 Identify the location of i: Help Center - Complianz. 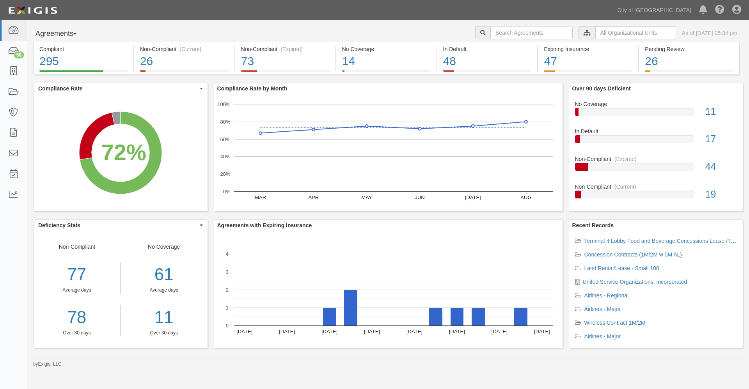
(720, 10).